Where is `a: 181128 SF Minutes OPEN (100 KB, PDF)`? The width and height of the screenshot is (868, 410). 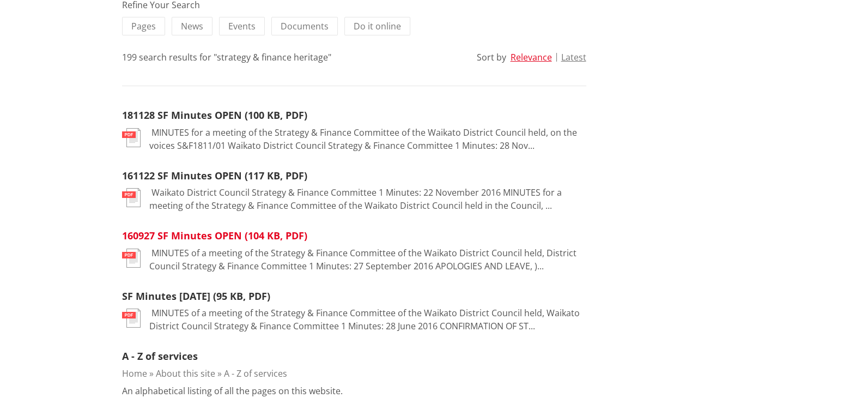
a: 181128 SF Minutes OPEN (100 KB, PDF) is located at coordinates (215, 115).